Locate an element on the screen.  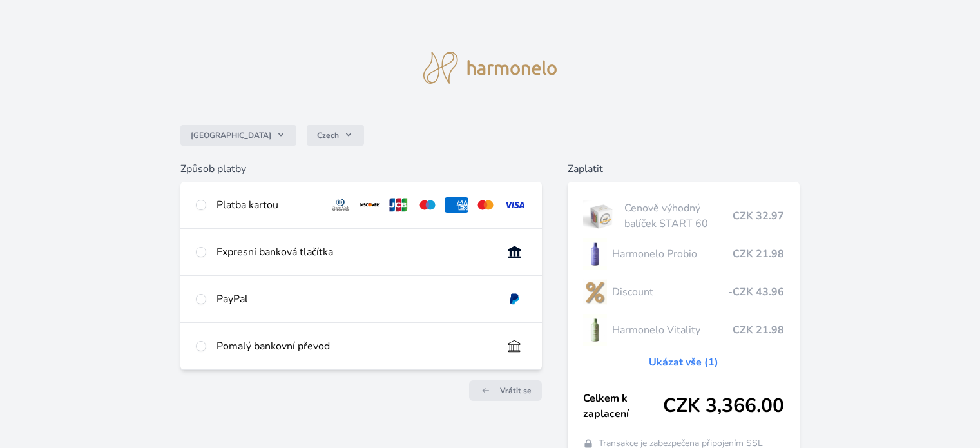
img: mc.svg is located at coordinates (485, 205).